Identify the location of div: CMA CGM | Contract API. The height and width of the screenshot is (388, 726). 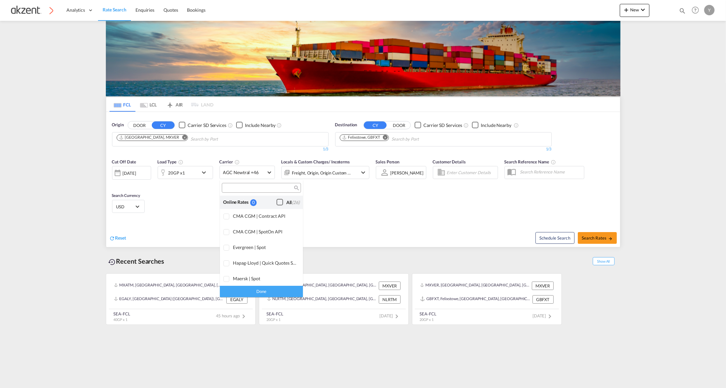
(265, 216).